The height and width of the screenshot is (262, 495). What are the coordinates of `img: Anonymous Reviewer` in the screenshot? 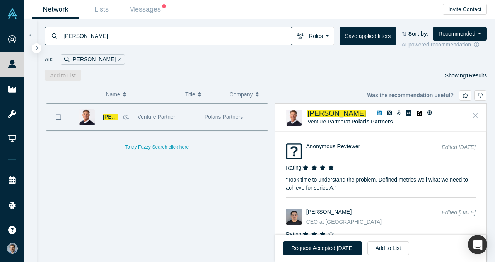 It's located at (294, 151).